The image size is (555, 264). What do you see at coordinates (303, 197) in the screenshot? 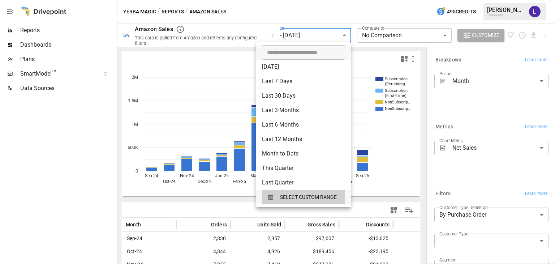
I see `button: SELECT CUSTOM RANGE` at bounding box center [303, 197].